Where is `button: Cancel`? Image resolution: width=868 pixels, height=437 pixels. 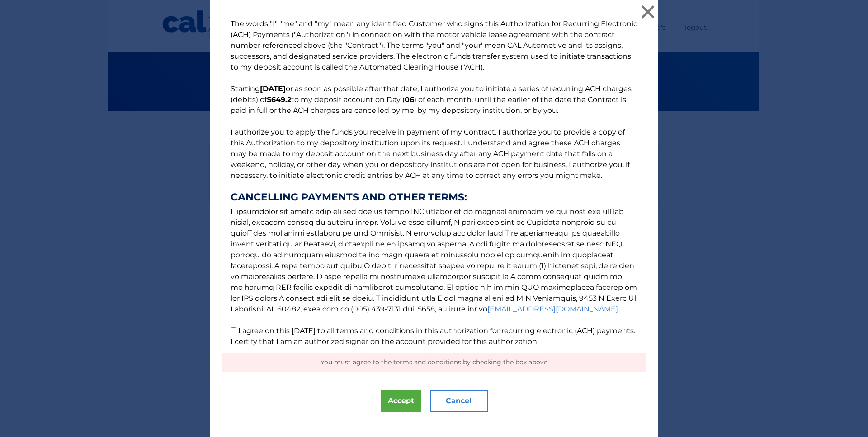 button: Cancel is located at coordinates (459, 401).